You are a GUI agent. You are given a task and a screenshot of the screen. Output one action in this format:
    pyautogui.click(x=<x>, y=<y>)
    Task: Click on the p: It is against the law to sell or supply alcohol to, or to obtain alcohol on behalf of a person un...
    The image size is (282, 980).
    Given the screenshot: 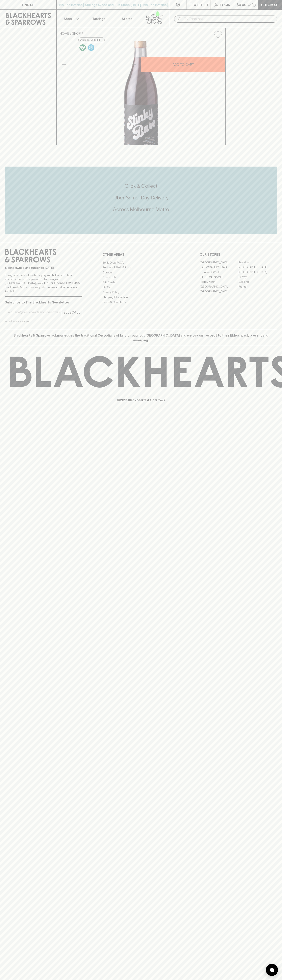 What is the action you would take?
    pyautogui.click(x=43, y=283)
    